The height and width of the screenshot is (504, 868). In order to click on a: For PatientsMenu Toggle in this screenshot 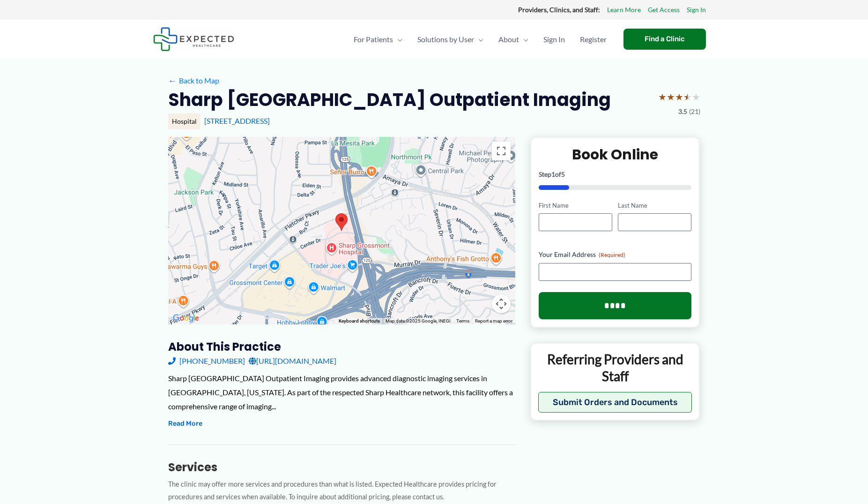, I will do `click(378, 39)`.